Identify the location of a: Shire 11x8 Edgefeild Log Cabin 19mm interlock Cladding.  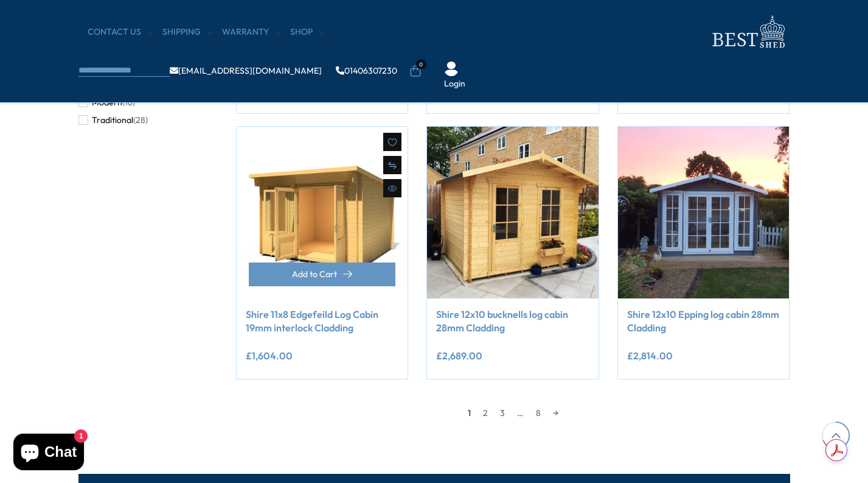
(322, 321).